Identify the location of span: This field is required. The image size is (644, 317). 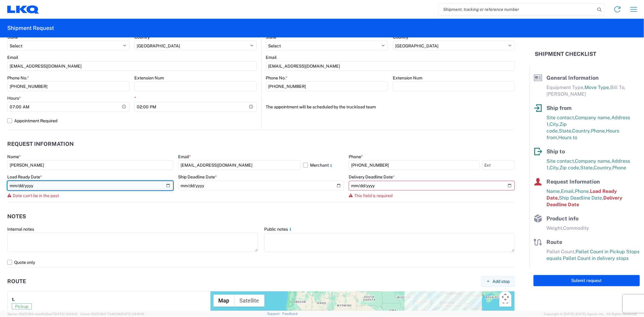
(373, 196).